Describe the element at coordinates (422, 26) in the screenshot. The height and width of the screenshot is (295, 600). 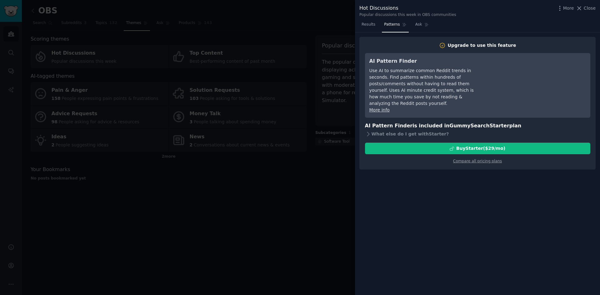
I see `a: Ask` at that location.